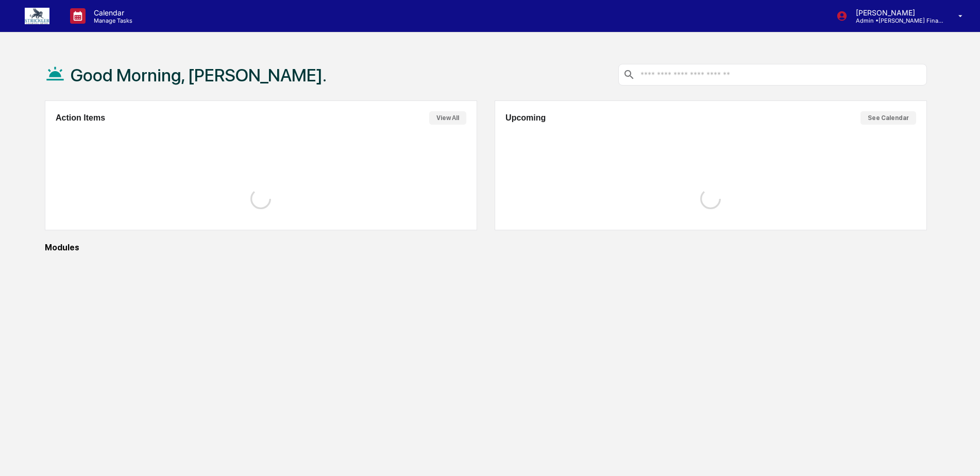 Image resolution: width=980 pixels, height=476 pixels. Describe the element at coordinates (888, 118) in the screenshot. I see `button: See Calendar` at that location.